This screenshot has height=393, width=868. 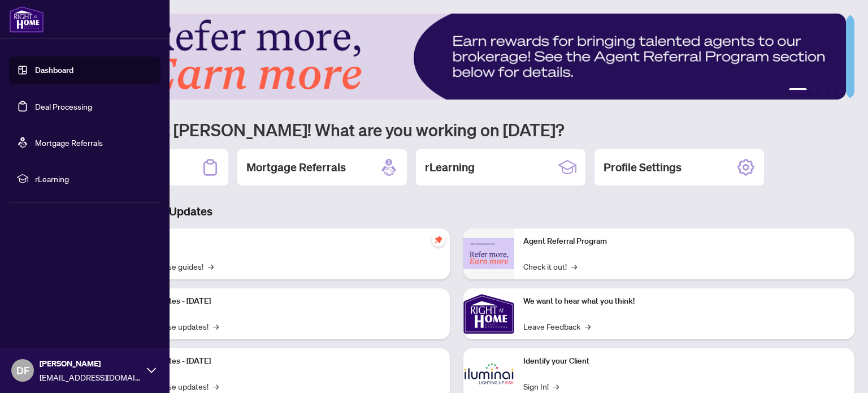 What do you see at coordinates (823, 90) in the screenshot?
I see `button: 3` at bounding box center [823, 90].